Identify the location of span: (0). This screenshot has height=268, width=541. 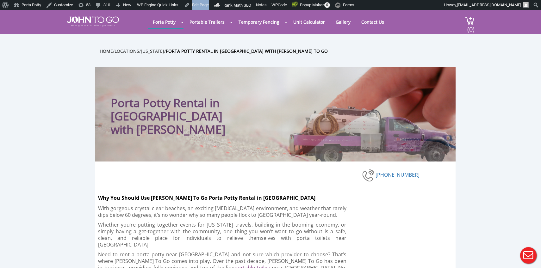
(471, 27).